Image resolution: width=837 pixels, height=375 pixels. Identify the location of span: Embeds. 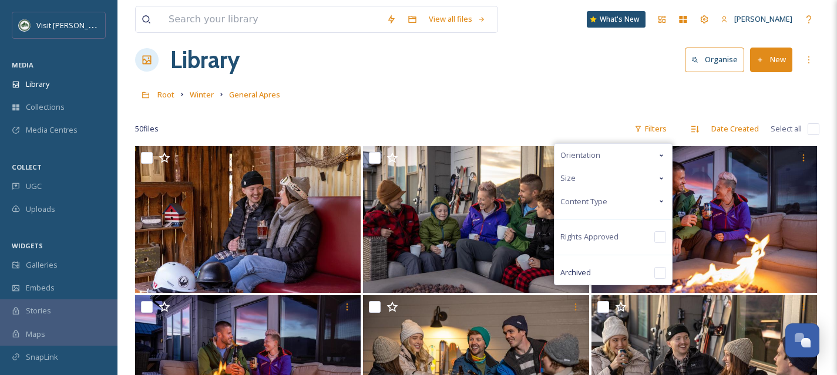
(40, 288).